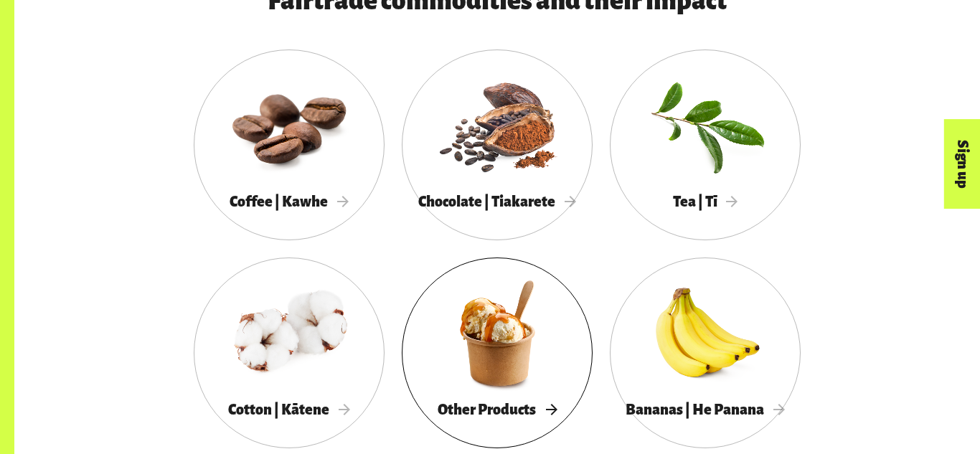  I want to click on a: Coffee | Kawhe, so click(289, 145).